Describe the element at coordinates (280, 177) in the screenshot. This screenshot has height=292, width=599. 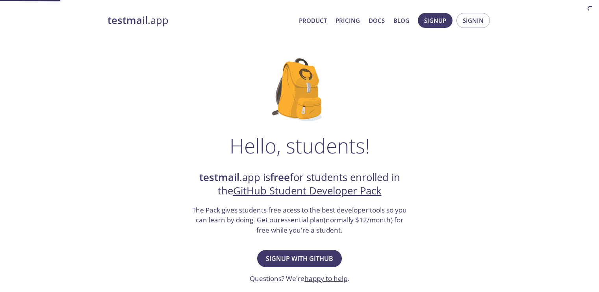
I see `strong: free` at that location.